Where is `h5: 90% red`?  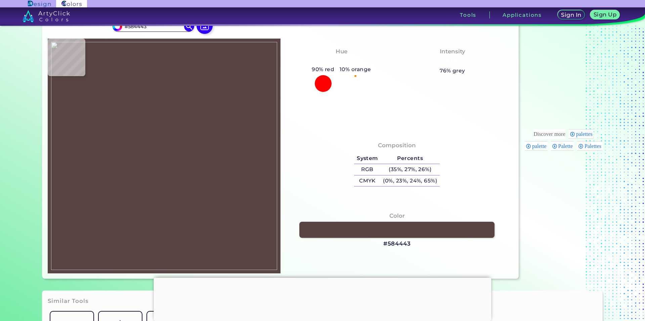
h5: 90% red is located at coordinates (323, 70).